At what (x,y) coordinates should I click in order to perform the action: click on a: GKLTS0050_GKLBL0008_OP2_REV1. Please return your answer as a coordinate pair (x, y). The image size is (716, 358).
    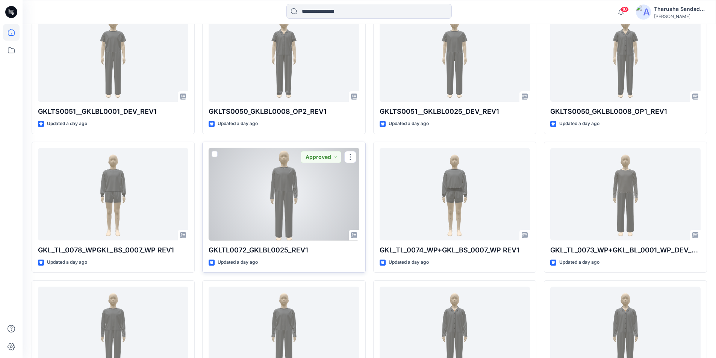
    Looking at the image, I should click on (284, 56).